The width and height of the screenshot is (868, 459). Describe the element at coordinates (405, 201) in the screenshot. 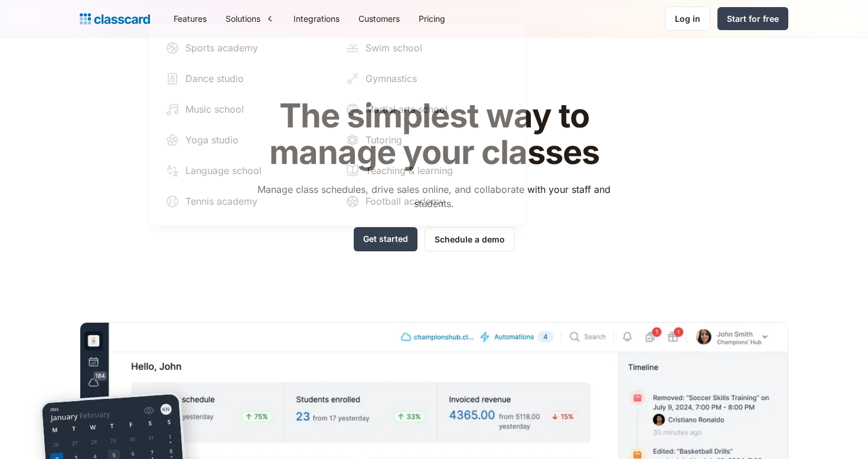

I see `div: Football academy` at that location.